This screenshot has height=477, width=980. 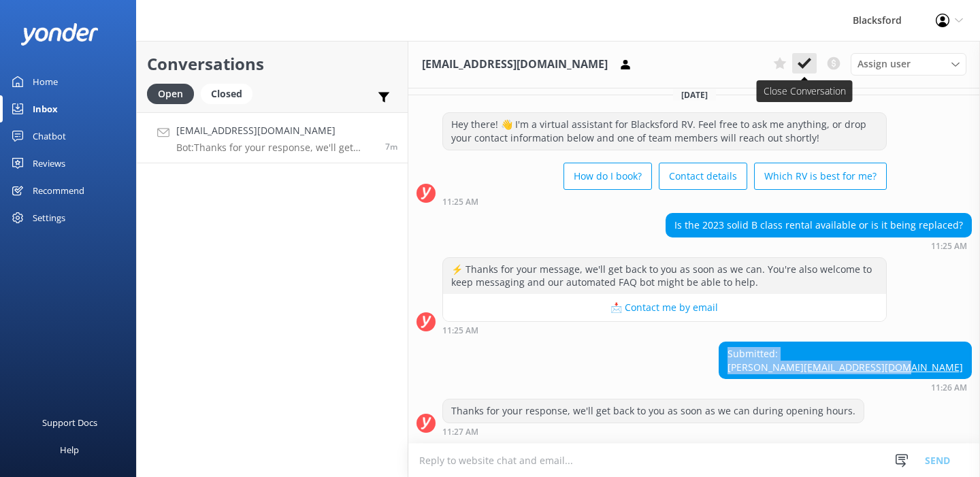 What do you see at coordinates (820, 176) in the screenshot?
I see `button: Which RV is best for me?` at bounding box center [820, 176].